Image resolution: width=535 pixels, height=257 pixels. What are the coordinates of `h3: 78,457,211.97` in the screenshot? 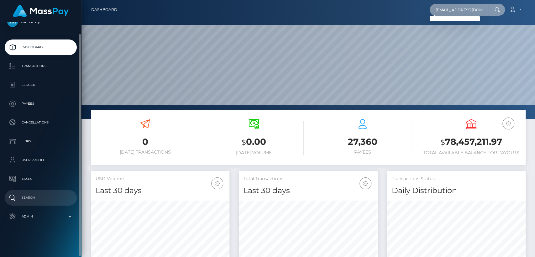 It's located at (471, 142).